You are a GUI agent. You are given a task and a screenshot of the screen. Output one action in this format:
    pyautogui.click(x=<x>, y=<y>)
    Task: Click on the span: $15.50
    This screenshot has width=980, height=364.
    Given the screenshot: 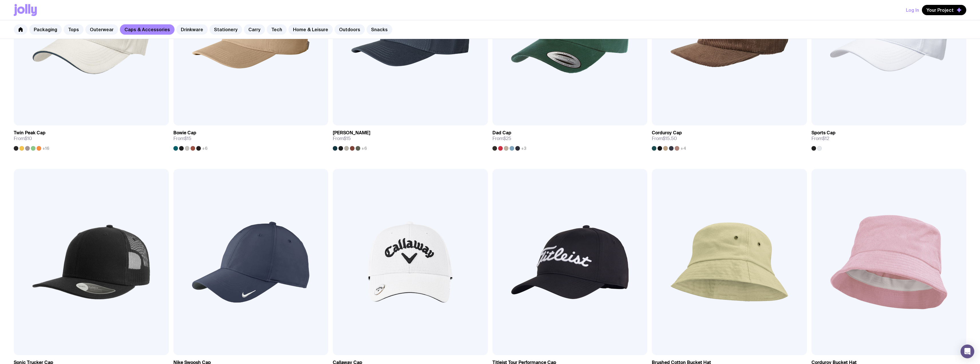 What is the action you would take?
    pyautogui.click(x=670, y=138)
    